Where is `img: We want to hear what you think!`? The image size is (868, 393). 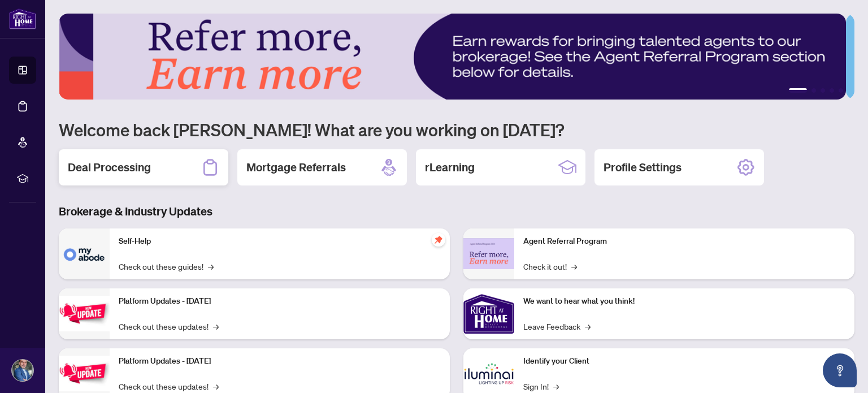 img: We want to hear what you think! is located at coordinates (489, 314).